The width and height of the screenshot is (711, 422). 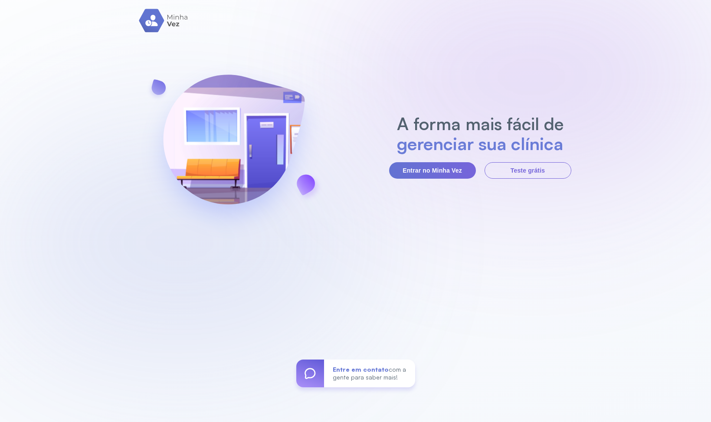 I want to click on button: Teste grátis, so click(x=528, y=171).